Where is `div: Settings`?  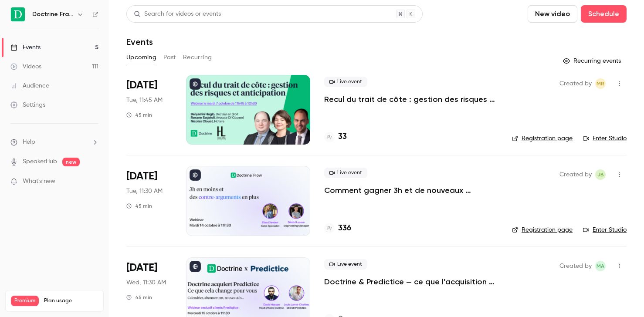
div: Settings is located at coordinates (28, 105).